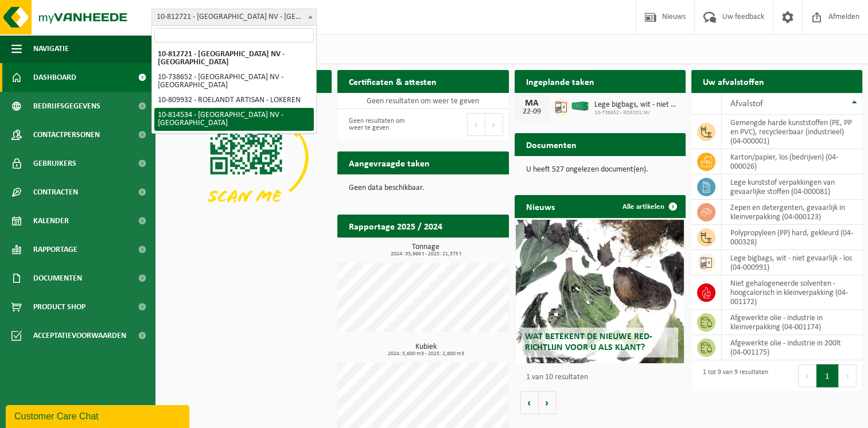 The height and width of the screenshot is (428, 868). Describe the element at coordinates (395, 226) in the screenshot. I see `h2: Rapportage 2025 / 2024` at that location.